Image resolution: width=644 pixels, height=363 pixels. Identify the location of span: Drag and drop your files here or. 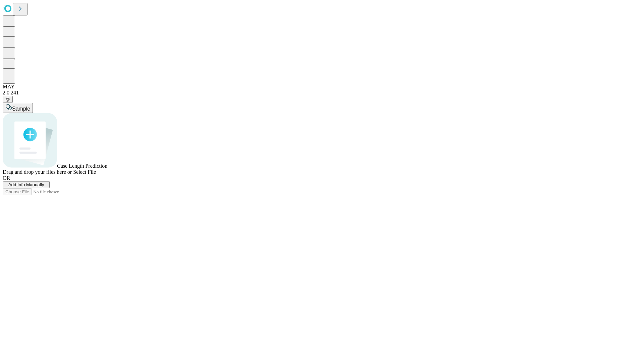
(37, 172).